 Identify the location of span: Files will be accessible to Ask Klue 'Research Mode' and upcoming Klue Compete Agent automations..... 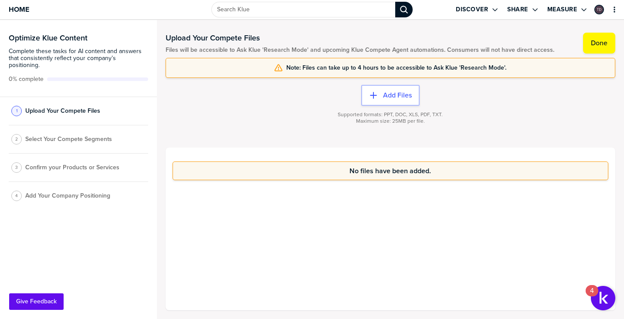
(360, 50).